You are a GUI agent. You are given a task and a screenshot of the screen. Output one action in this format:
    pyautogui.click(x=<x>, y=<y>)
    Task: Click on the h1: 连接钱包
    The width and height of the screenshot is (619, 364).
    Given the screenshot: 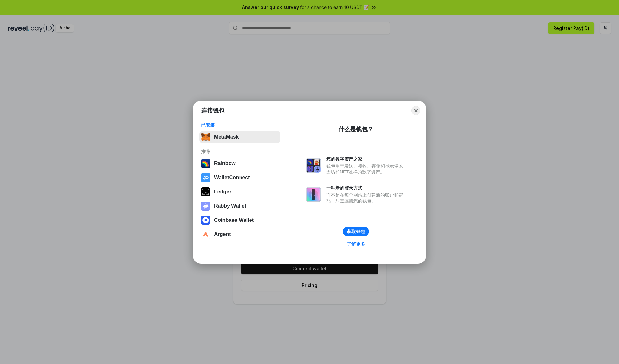 What is the action you would take?
    pyautogui.click(x=213, y=111)
    